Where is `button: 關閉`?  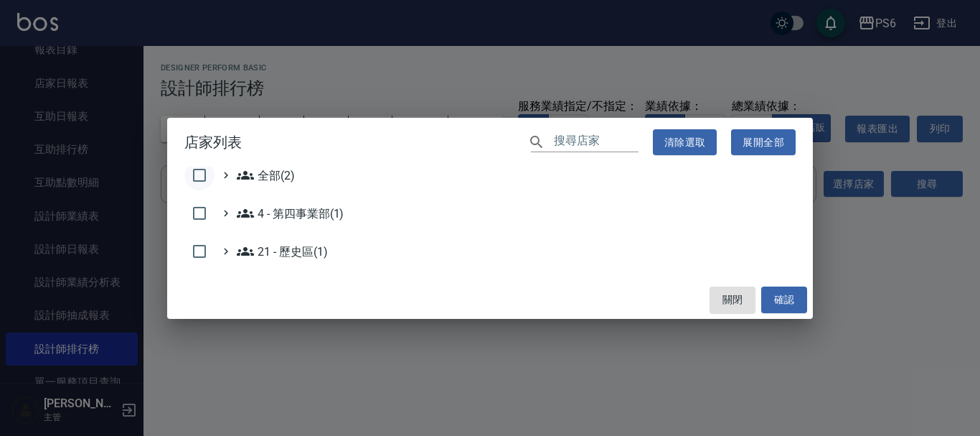 button: 關閉 is located at coordinates (733, 299).